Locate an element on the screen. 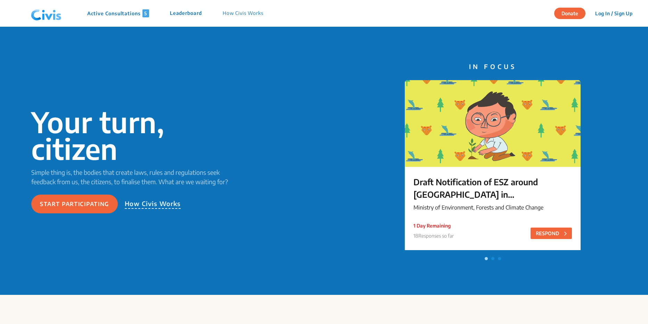 This screenshot has width=648, height=324. span: Responses so far is located at coordinates (436, 236).